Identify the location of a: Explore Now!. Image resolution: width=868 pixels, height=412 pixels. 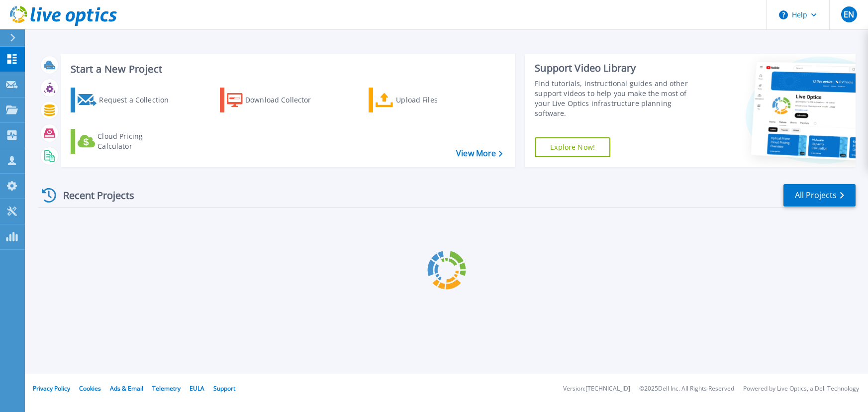
(573, 147).